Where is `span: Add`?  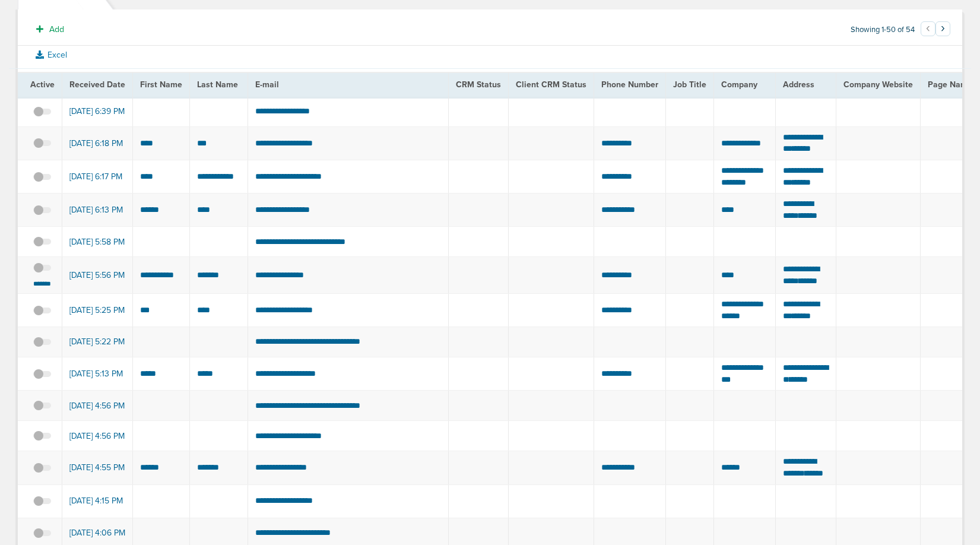 span: Add is located at coordinates (56, 29).